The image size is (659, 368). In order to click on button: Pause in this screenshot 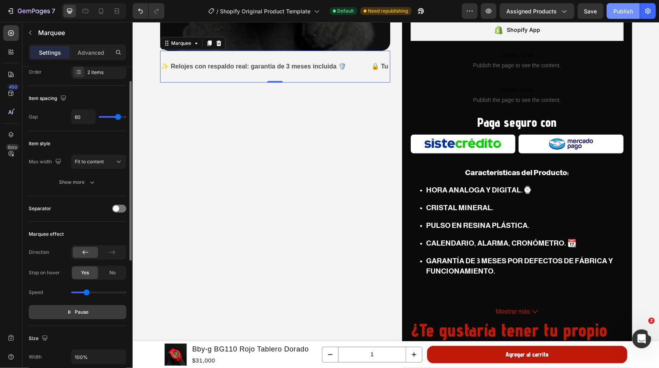, I will do `click(78, 312)`.